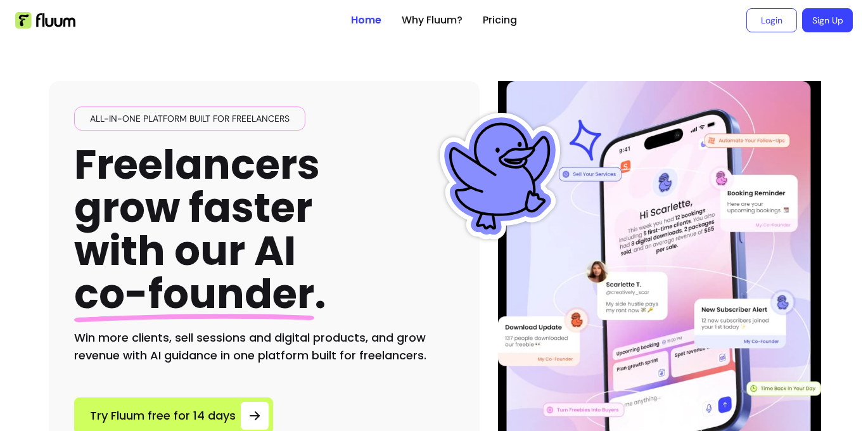 The width and height of the screenshot is (868, 431). What do you see at coordinates (500, 20) in the screenshot?
I see `a: Pricing` at bounding box center [500, 20].